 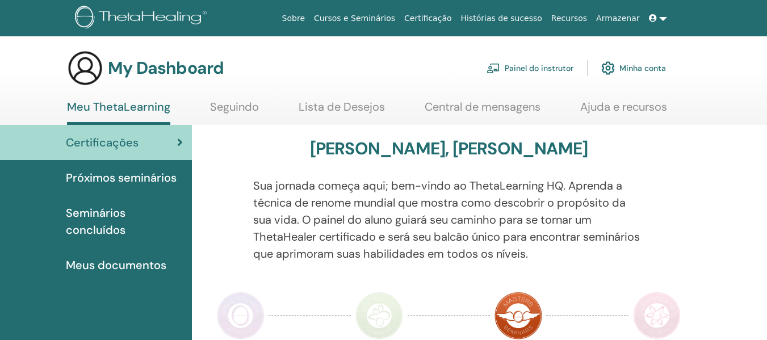 What do you see at coordinates (102, 143) in the screenshot?
I see `span: Certificações` at bounding box center [102, 143].